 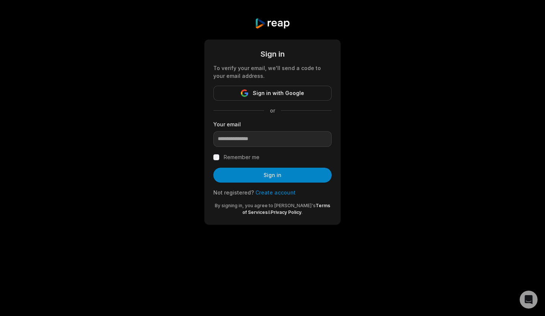 What do you see at coordinates (529, 299) in the screenshot?
I see `div: Open Intercom Messenger` at bounding box center [529, 299].